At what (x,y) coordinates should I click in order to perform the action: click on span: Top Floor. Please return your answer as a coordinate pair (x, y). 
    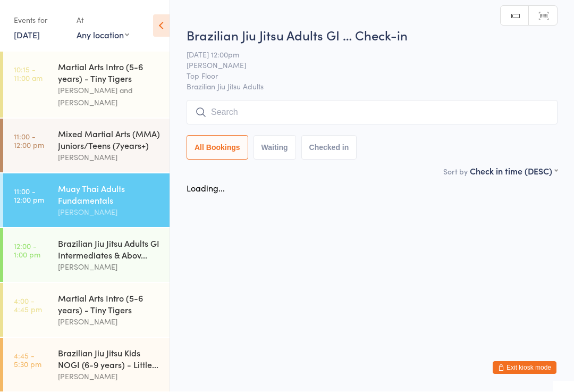
    Looking at the image, I should click on (364, 76).